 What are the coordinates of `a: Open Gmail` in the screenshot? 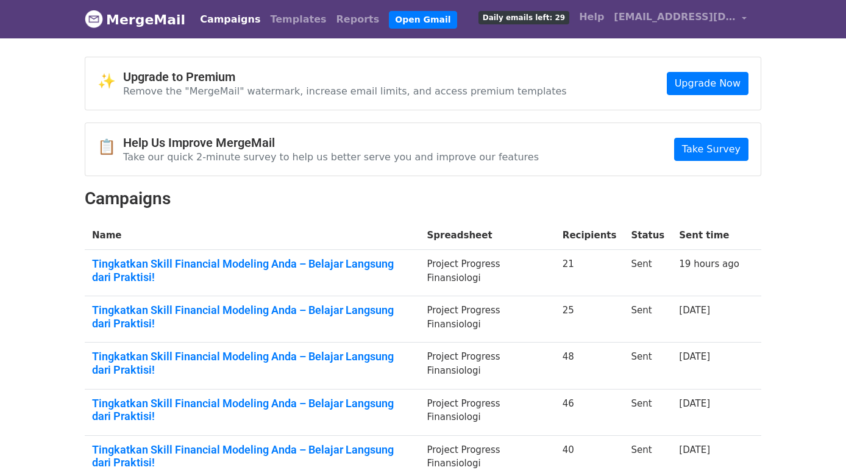 It's located at (422, 19).